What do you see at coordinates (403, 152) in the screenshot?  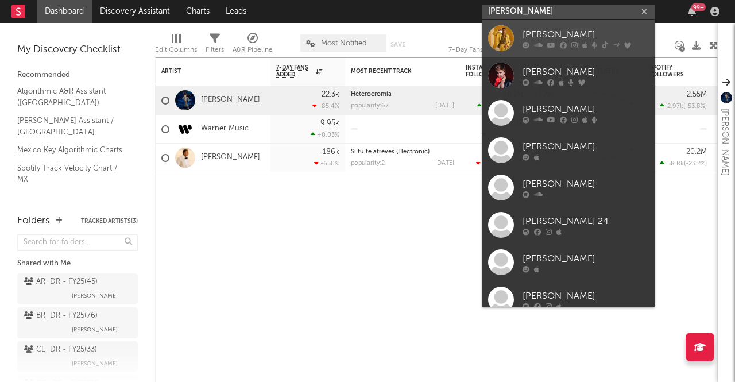 I see `div: Si tú te atreves (Electronic)` at bounding box center [403, 152].